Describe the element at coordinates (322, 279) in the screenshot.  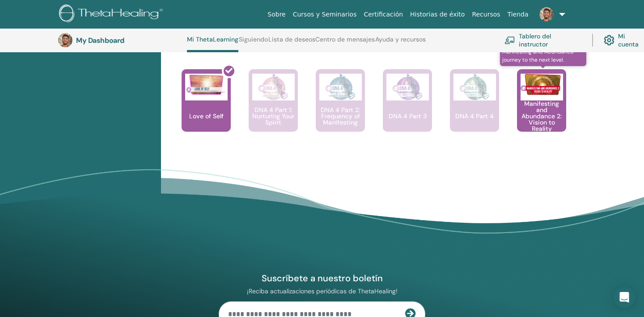
I see `h4: Suscríbete a nuestro boletín` at that location.